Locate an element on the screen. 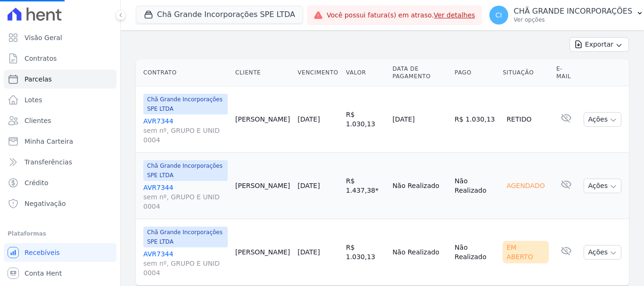 The width and height of the screenshot is (644, 286). a: Visão Geral is located at coordinates (60, 37).